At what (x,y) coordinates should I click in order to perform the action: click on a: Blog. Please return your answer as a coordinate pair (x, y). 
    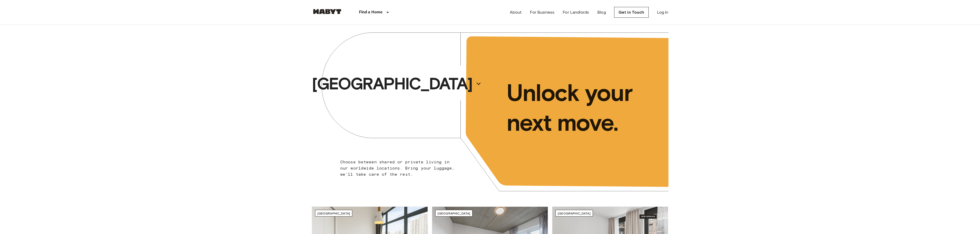
    Looking at the image, I should click on (602, 12).